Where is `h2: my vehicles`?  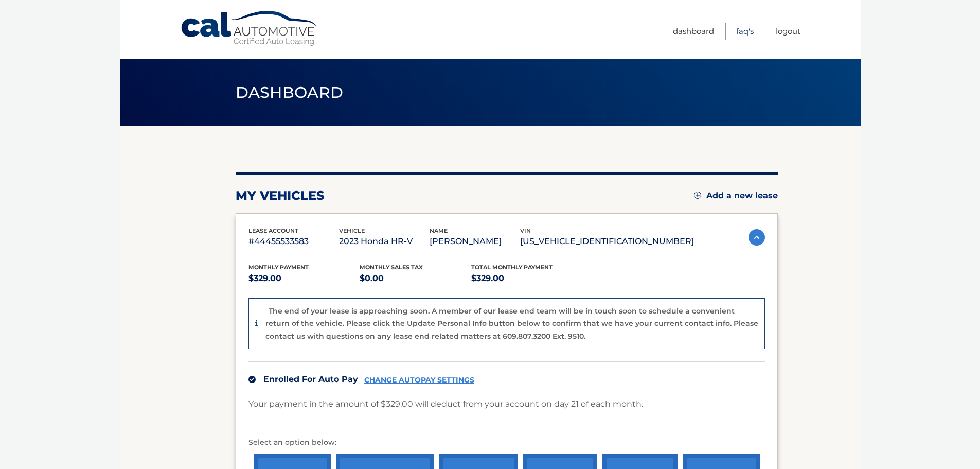 h2: my vehicles is located at coordinates (280, 195).